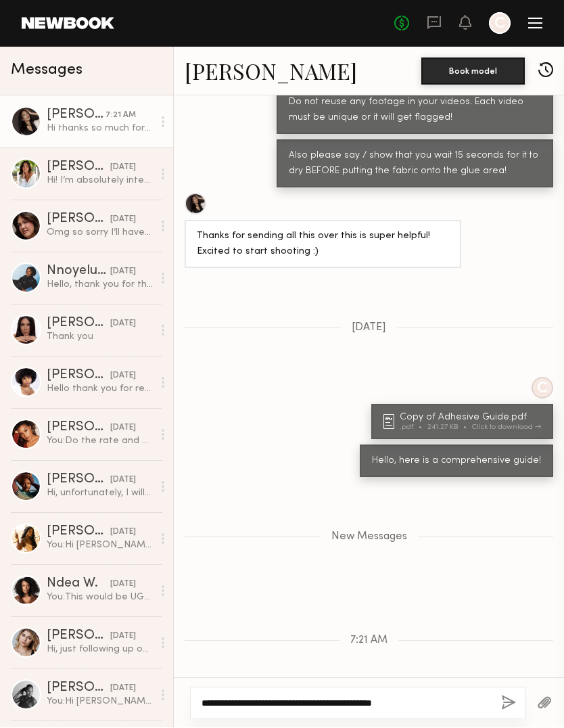  I want to click on div: Hello, thank you for the corrections I have created new videos., so click(99, 285).